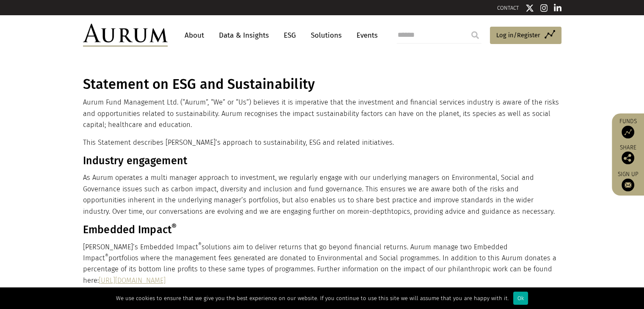 Image resolution: width=644 pixels, height=309 pixels. Describe the element at coordinates (520, 298) in the screenshot. I see `div: Ok` at that location.